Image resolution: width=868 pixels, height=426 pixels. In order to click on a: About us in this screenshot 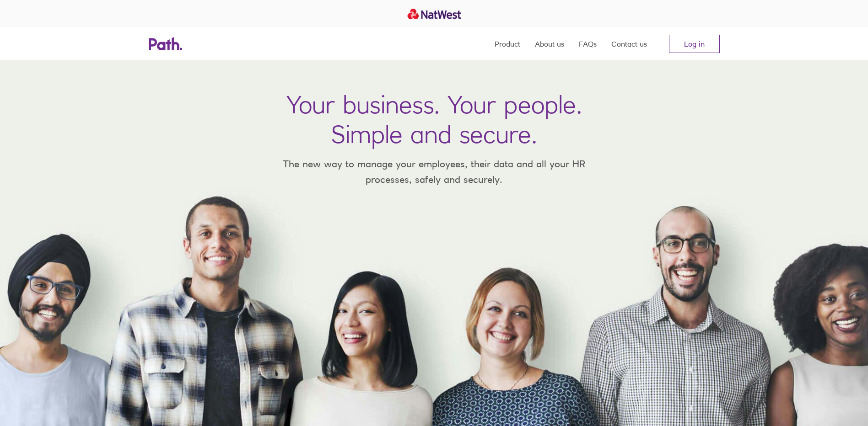, I will do `click(550, 44)`.